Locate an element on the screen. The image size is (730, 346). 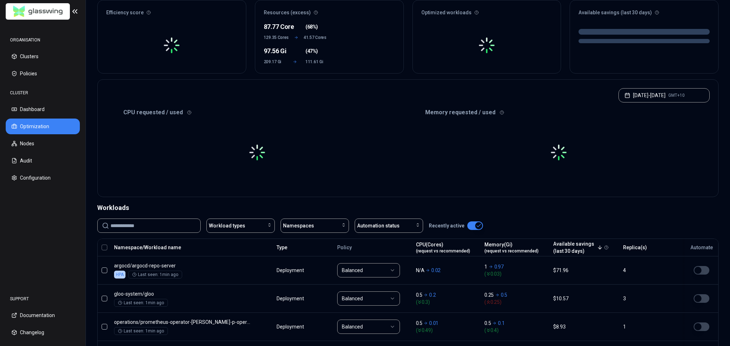
div: CPU requested / used is located at coordinates (257, 112).